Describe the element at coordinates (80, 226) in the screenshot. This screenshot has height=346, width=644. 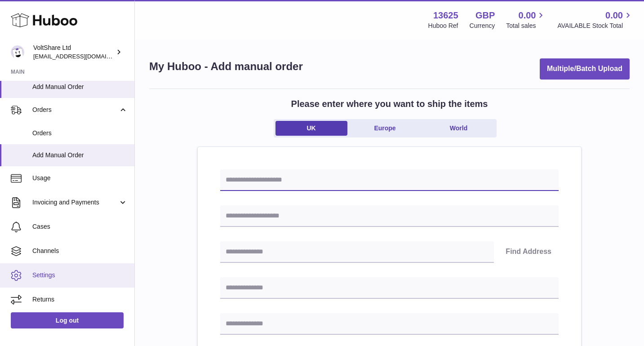
I see `span: Cases` at that location.